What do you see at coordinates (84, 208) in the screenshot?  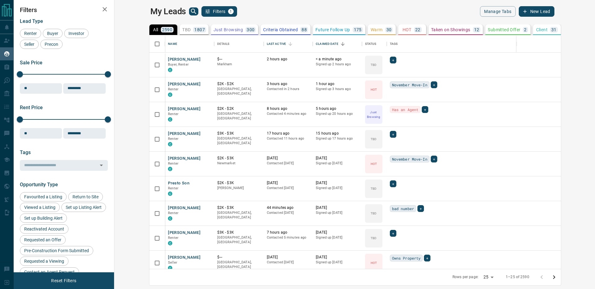 I see `span: Set up Listing Alert` at bounding box center [84, 208].